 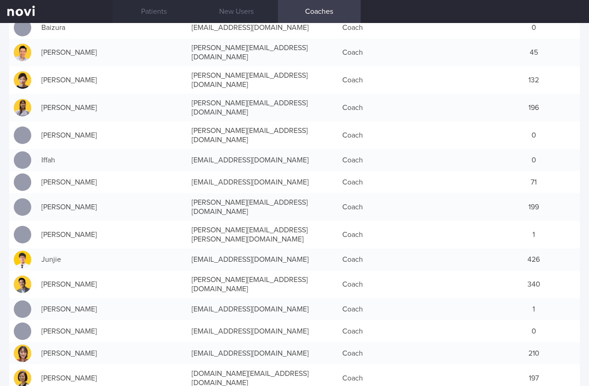 What do you see at coordinates (534, 80) in the screenshot?
I see `div: 132` at bounding box center [534, 80].